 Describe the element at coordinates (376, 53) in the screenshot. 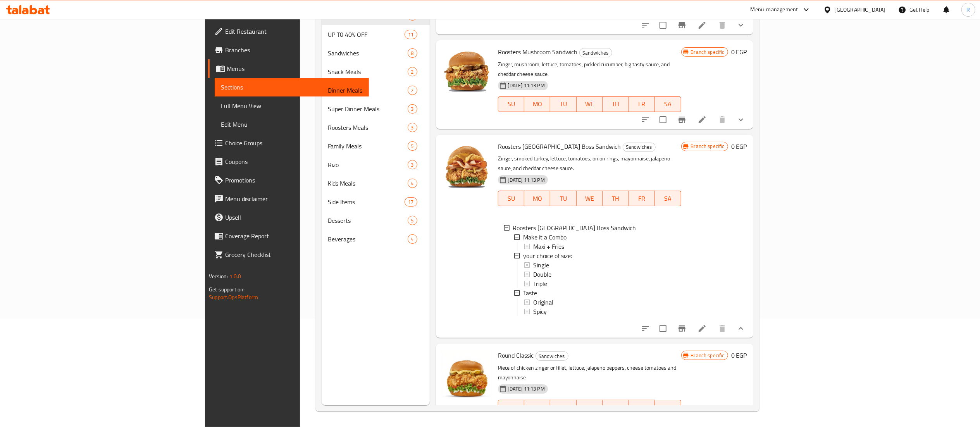

I see `div: Sandwiches8` at that location.